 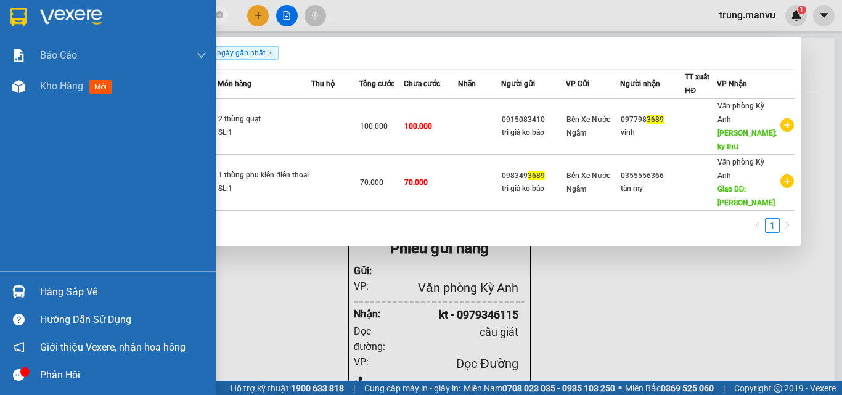 What do you see at coordinates (18, 55) in the screenshot?
I see `img: solution-icon` at bounding box center [18, 55].